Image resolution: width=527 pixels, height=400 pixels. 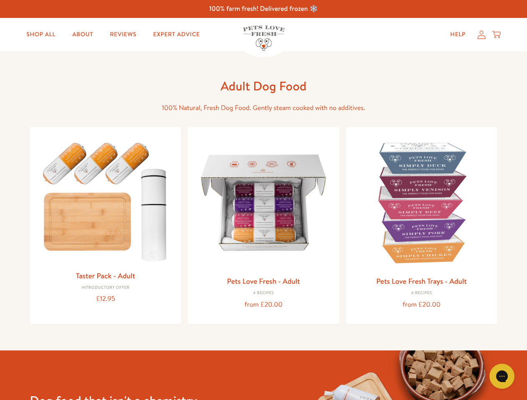 What do you see at coordinates (263, 38) in the screenshot?
I see `img: Pets Love Fresh` at bounding box center [263, 38].